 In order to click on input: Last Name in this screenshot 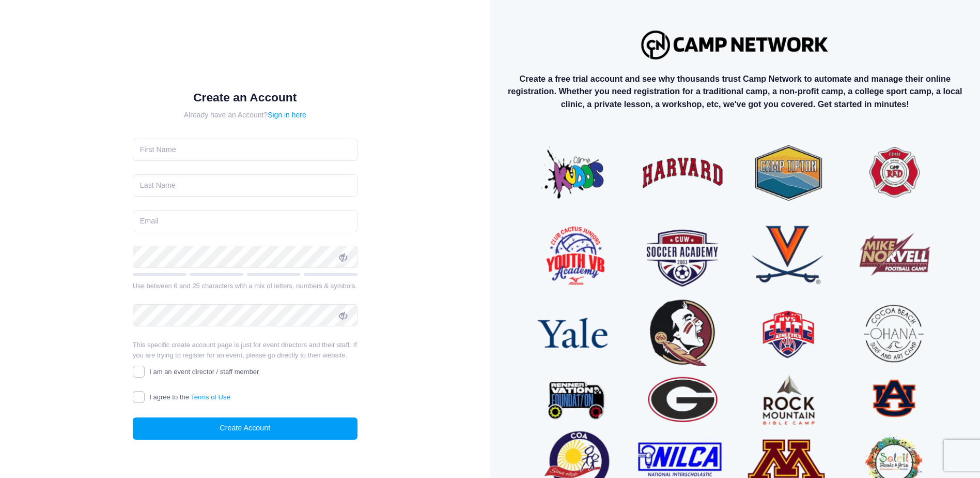, I will do `click(245, 185)`.